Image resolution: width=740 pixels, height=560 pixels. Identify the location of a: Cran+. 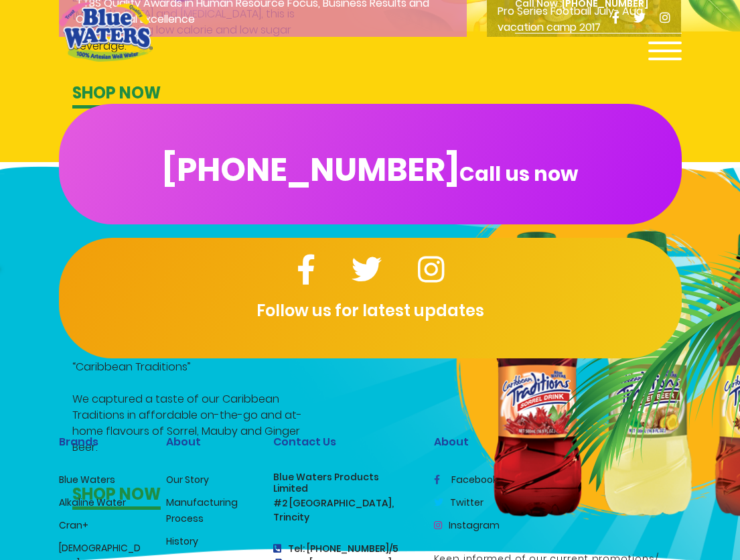
(73, 525).